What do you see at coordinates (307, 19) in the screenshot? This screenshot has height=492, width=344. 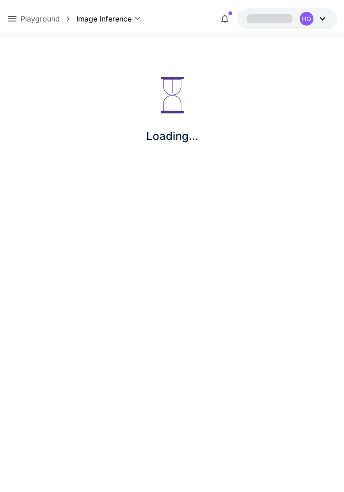 I see `div: HO` at bounding box center [307, 19].